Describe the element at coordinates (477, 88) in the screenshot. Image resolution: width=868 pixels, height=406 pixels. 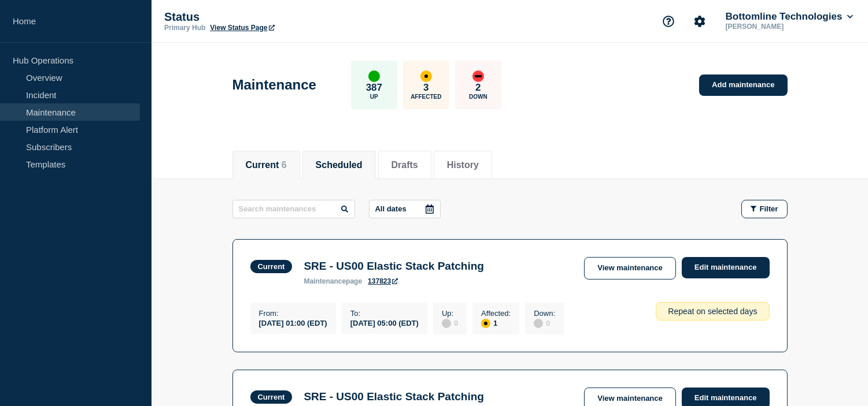
I see `p: 2` at that location.